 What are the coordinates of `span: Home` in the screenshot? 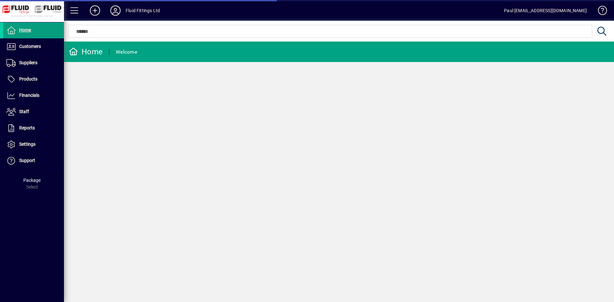 It's located at (25, 30).